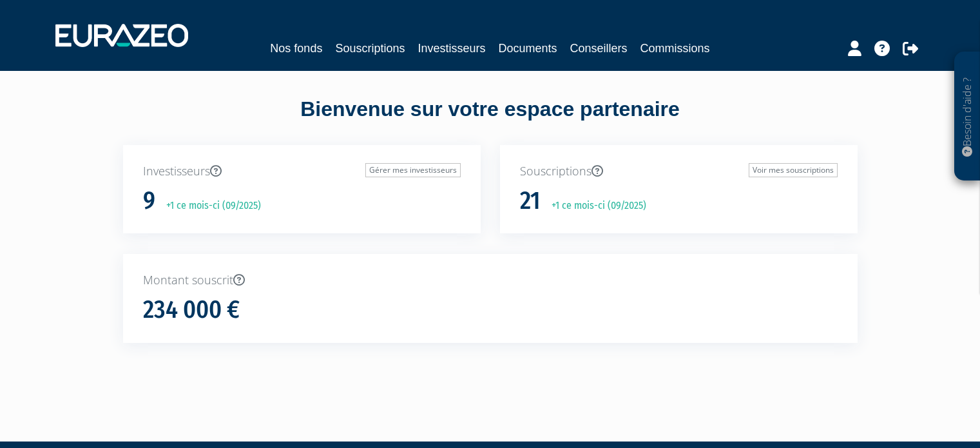 The image size is (980, 448). I want to click on p: Souscriptions, so click(679, 172).